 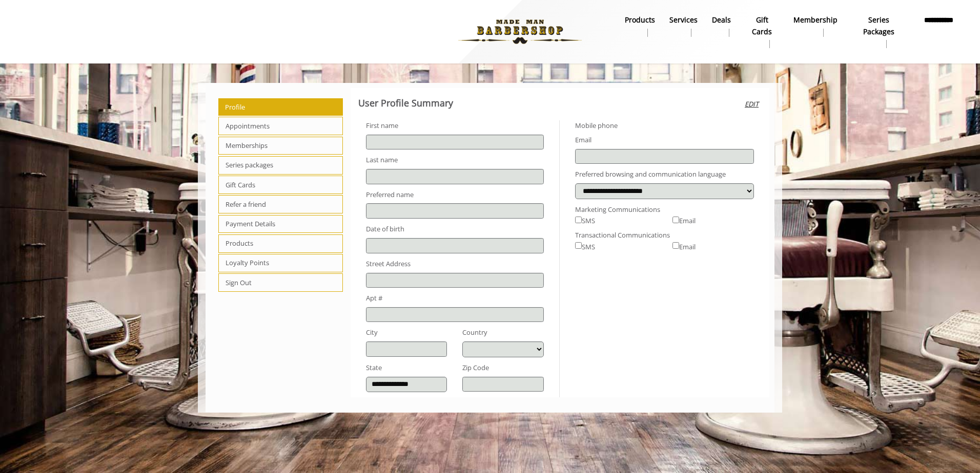 I want to click on span: Loyalty Points, so click(x=281, y=263).